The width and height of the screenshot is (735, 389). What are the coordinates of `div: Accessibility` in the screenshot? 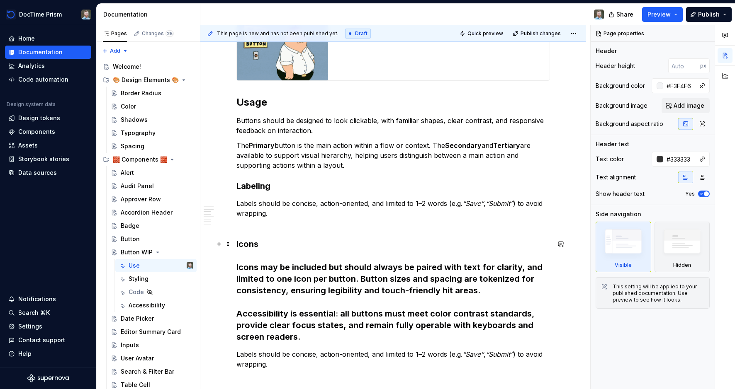 It's located at (147, 306).